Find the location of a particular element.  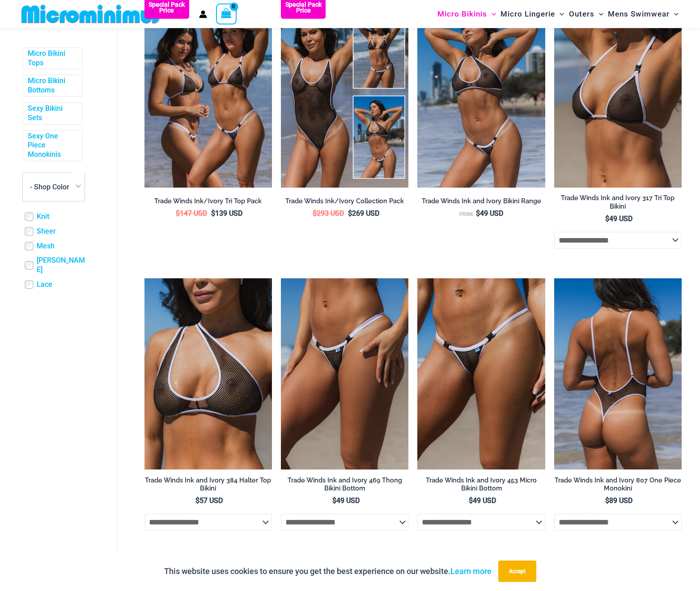

h2: Trade Winds Ink and Ivory 807 One Piece Monokini is located at coordinates (617, 485).